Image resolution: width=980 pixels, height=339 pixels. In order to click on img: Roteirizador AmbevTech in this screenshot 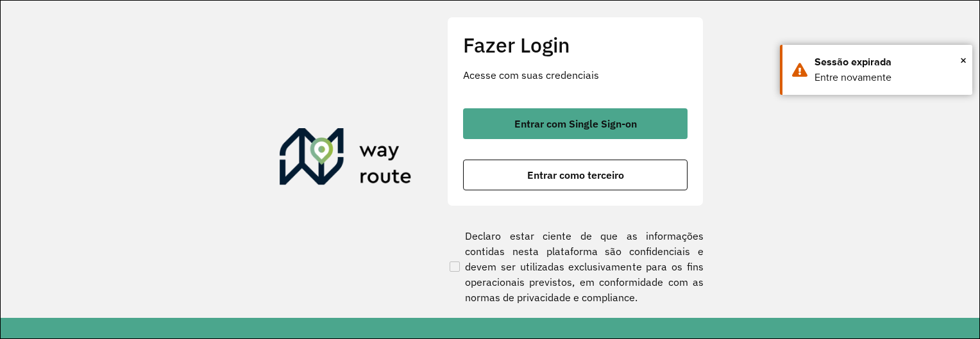, I will do `click(345, 159)`.